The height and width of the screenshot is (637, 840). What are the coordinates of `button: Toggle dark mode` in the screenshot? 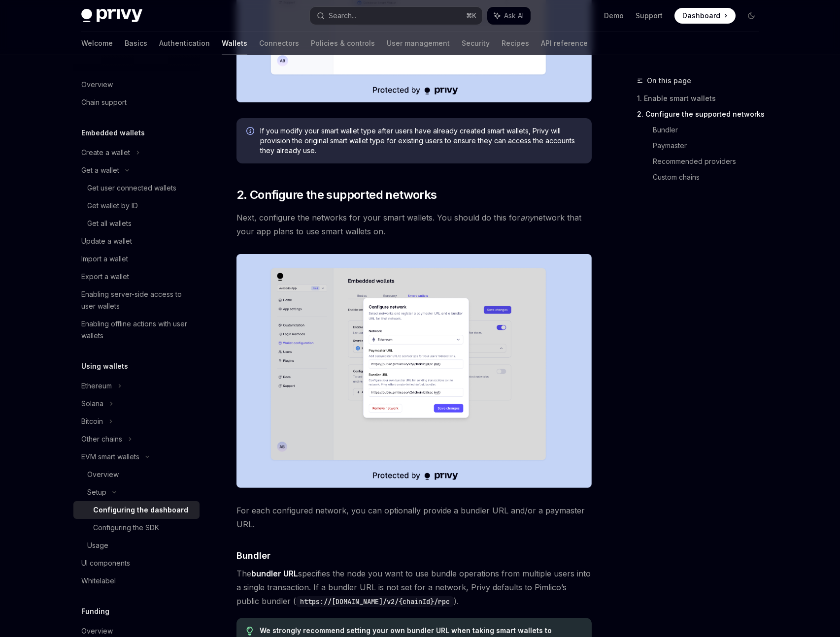 It's located at (751, 16).